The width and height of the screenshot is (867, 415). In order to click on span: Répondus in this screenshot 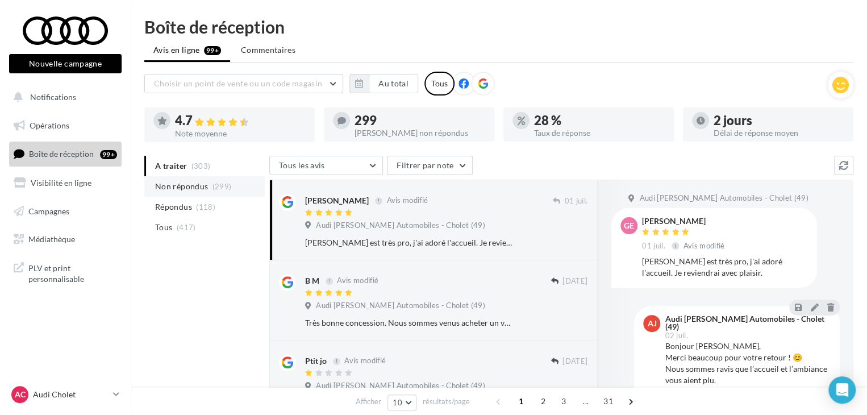, I will do `click(173, 207)`.